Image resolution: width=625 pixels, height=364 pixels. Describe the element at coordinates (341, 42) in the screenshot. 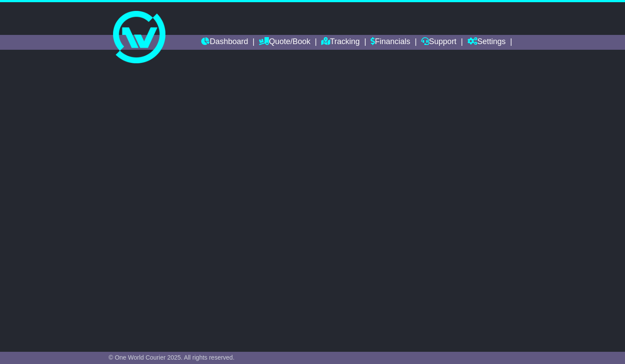

I see `a: Tracking` at that location.